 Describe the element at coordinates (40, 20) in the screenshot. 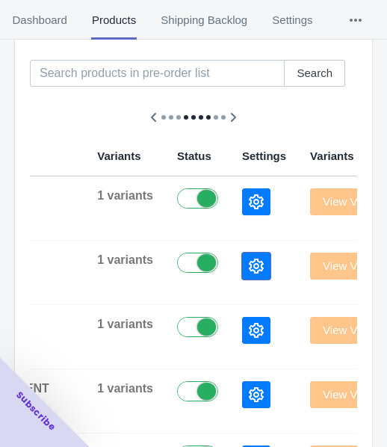

I see `span: Dashboard` at that location.